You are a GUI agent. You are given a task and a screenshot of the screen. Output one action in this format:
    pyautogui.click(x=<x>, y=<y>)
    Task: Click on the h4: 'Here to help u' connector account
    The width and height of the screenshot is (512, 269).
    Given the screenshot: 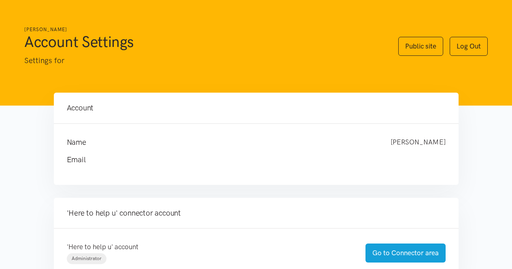 What is the action you would take?
    pyautogui.click(x=256, y=213)
    